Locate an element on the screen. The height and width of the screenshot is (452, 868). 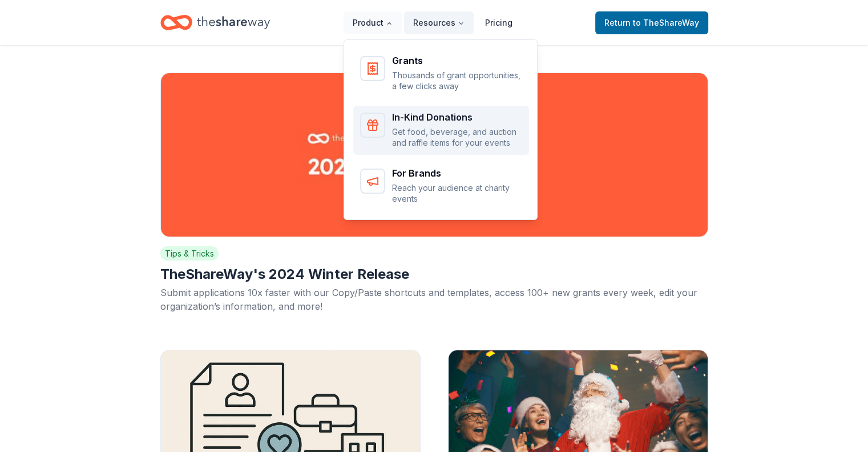
p: Thousands of grant opportunities, a few clicks away is located at coordinates (457, 81).